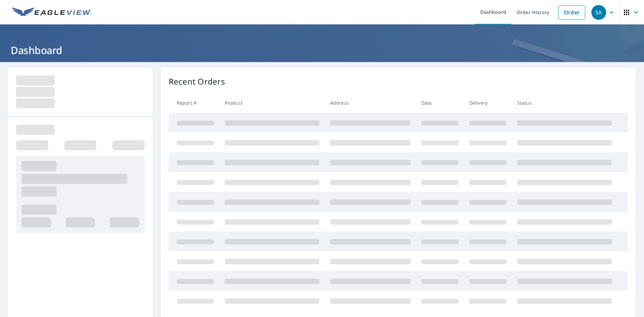 The width and height of the screenshot is (644, 317). I want to click on th: Address, so click(371, 103).